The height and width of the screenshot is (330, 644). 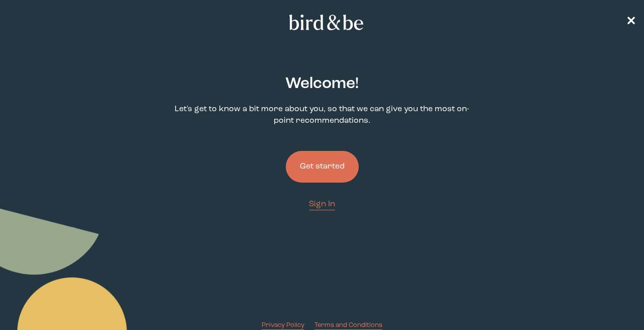 I want to click on p: Let's get to know a bit more about you, so that we can give you the most on-point recommendations., so click(x=322, y=115).